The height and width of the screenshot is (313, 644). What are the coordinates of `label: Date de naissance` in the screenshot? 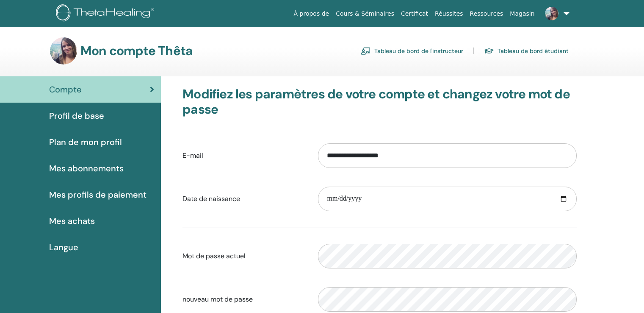 It's located at (244, 199).